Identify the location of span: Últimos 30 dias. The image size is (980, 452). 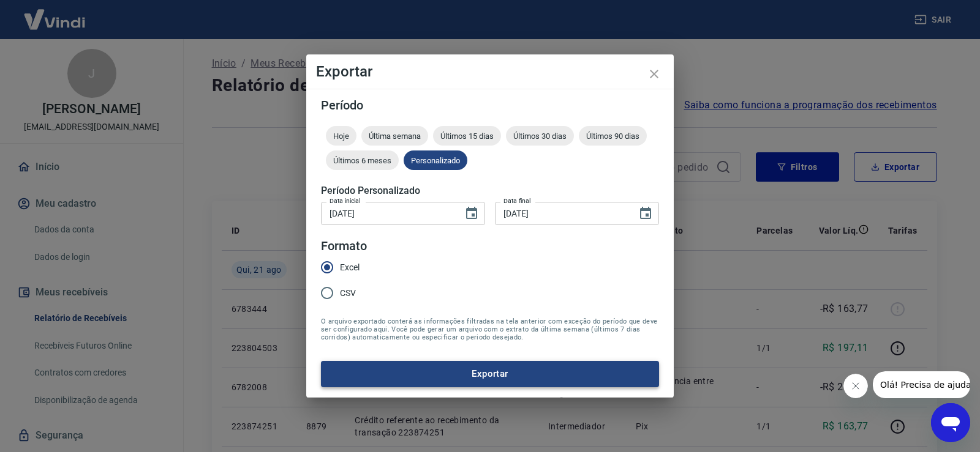
(540, 136).